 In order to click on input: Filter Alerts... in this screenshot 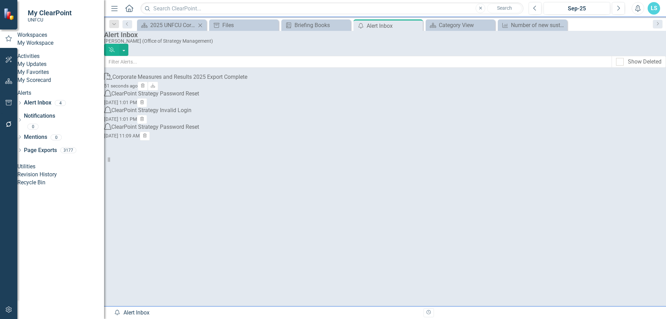, I will do `click(358, 62)`.